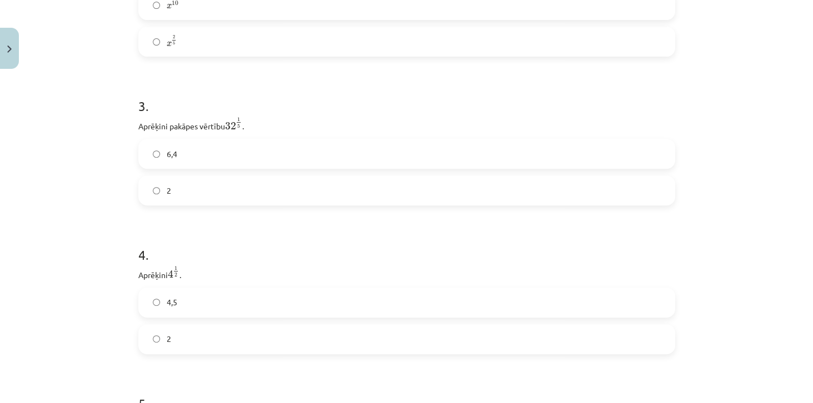  What do you see at coordinates (172, 154) in the screenshot?
I see `span: 6,4` at bounding box center [172, 154].